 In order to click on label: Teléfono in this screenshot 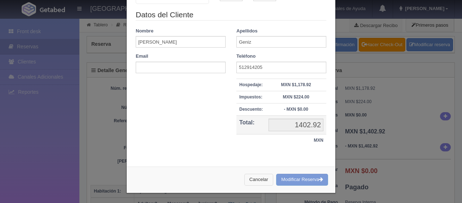, I will do `click(246, 56)`.